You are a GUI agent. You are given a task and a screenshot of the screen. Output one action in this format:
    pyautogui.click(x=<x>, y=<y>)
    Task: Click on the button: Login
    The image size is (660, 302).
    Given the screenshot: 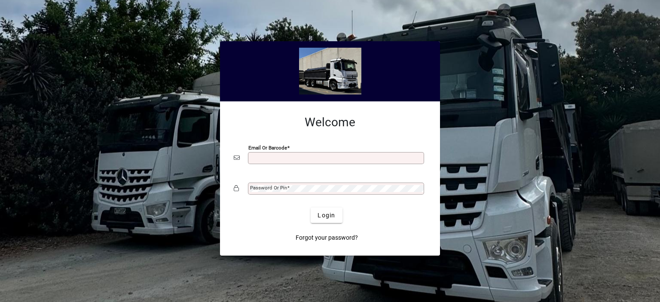 What is the action you would take?
    pyautogui.click(x=326, y=215)
    